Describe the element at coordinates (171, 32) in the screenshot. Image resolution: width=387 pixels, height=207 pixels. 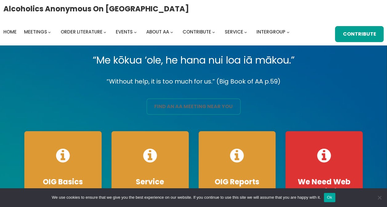
I see `button: About AA submenu` at that location.